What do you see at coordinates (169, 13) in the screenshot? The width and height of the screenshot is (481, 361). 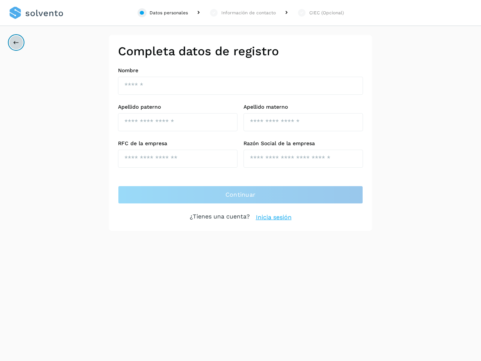 I see `div: Datos personales` at bounding box center [169, 13].